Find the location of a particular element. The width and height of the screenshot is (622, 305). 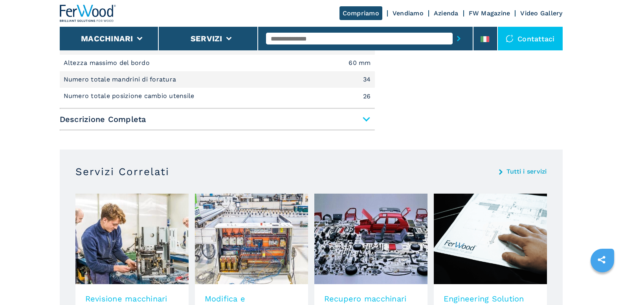

img: Contattaci is located at coordinates (510, 39).